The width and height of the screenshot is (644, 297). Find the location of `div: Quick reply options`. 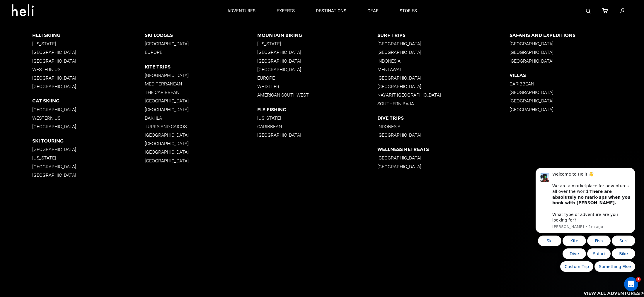

div: Quick reply options is located at coordinates (59, 85).